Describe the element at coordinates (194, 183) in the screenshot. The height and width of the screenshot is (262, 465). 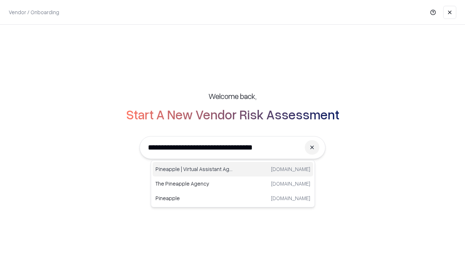
I see `p: The Pineapple Agency` at that location.